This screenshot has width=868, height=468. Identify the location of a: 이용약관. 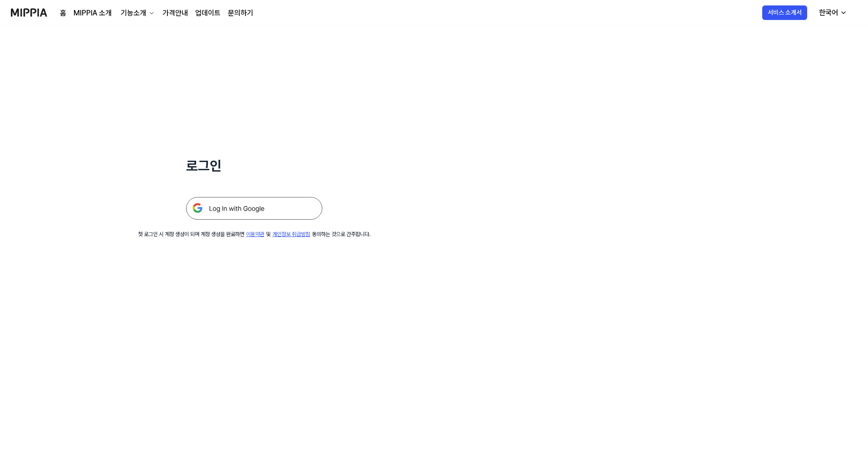
(255, 234).